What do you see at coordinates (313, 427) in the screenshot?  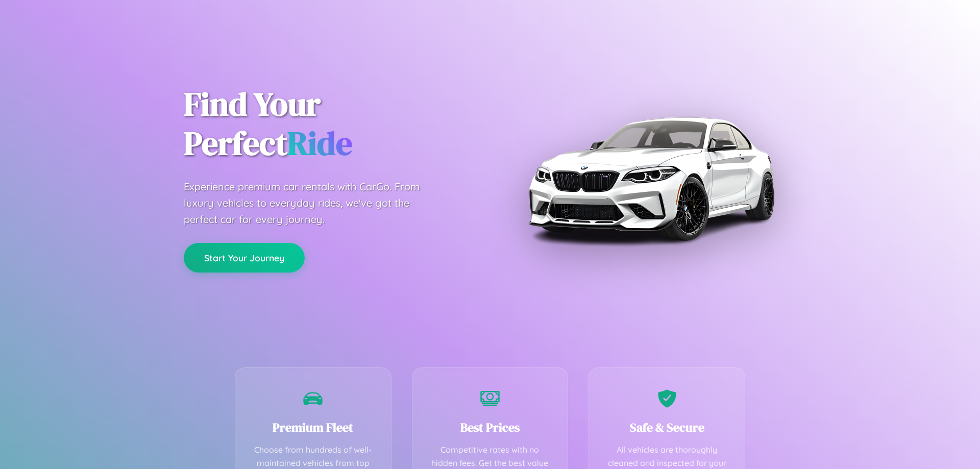 I see `h3: Premium Fleet` at bounding box center [313, 427].